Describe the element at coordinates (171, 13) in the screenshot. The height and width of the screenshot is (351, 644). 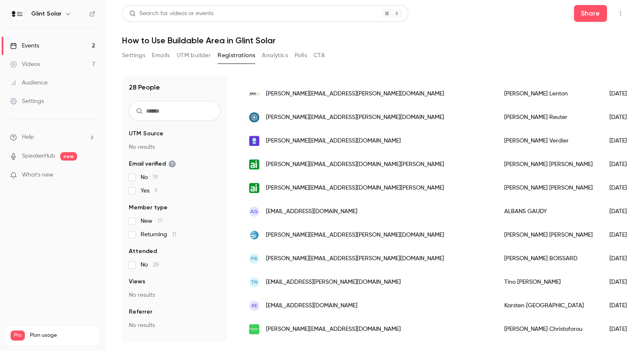
I see `div: Search for videos or events` at that location.